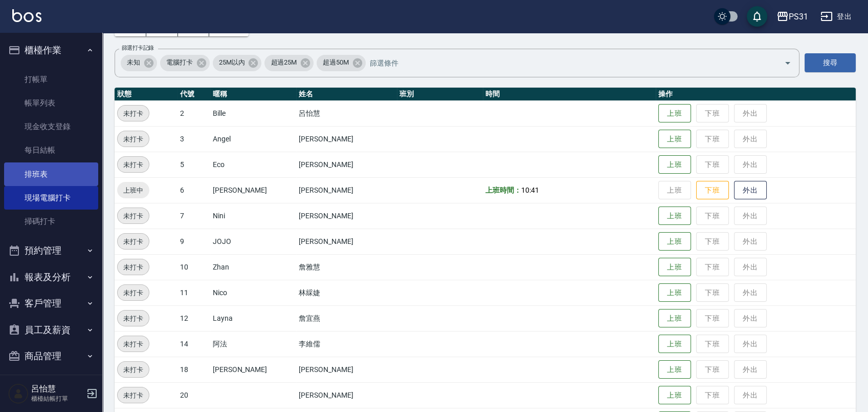  I want to click on button: 外出, so click(751, 190).